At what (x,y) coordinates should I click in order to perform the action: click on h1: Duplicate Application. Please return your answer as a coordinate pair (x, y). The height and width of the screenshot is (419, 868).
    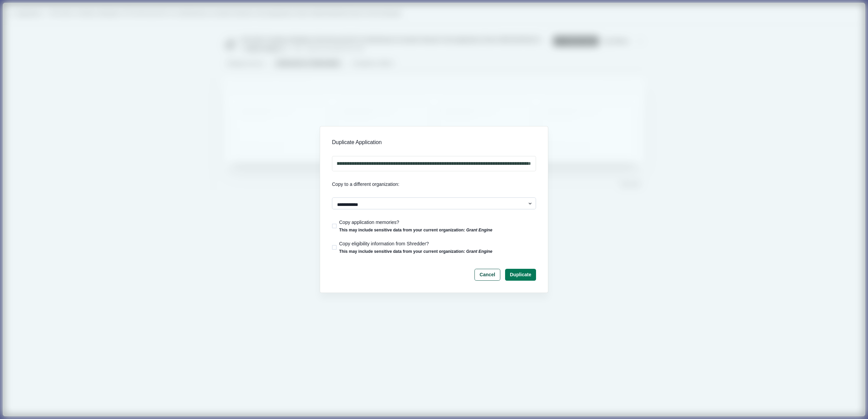
    Looking at the image, I should click on (434, 142).